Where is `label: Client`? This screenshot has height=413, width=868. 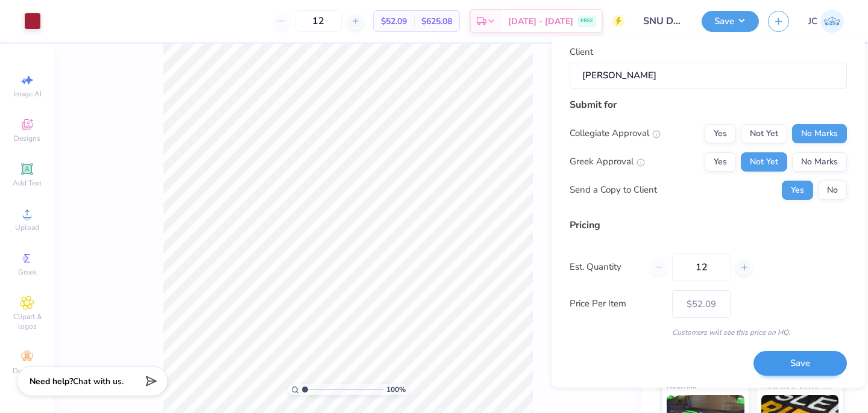
label: Client is located at coordinates (581, 52).